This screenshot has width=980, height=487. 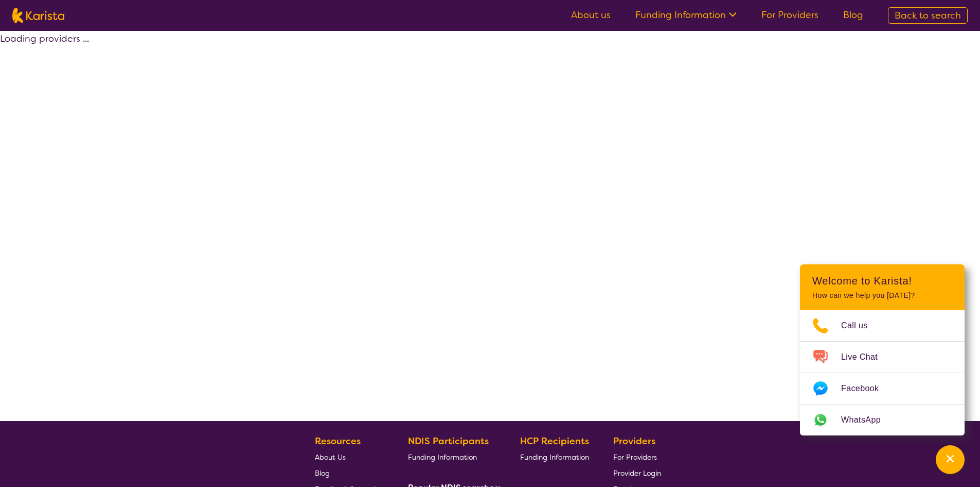 What do you see at coordinates (882, 420) in the screenshot?
I see `a: Web link opens in a new tab.` at bounding box center [882, 420].